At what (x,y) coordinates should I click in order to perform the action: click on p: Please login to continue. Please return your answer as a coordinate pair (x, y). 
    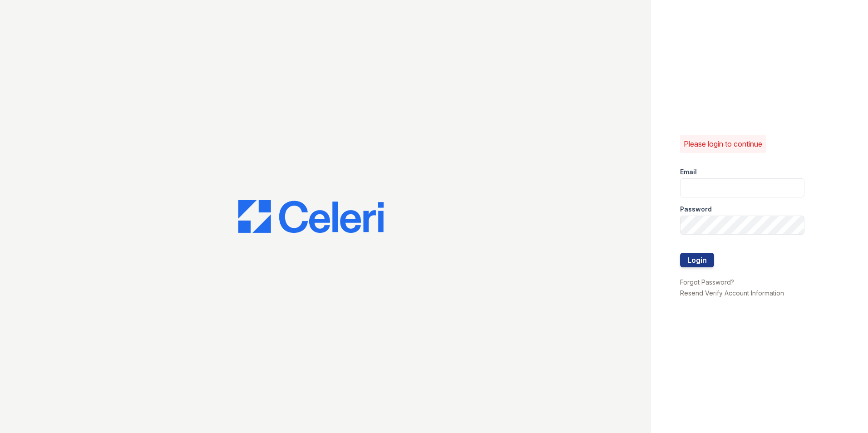
    Looking at the image, I should click on (722, 144).